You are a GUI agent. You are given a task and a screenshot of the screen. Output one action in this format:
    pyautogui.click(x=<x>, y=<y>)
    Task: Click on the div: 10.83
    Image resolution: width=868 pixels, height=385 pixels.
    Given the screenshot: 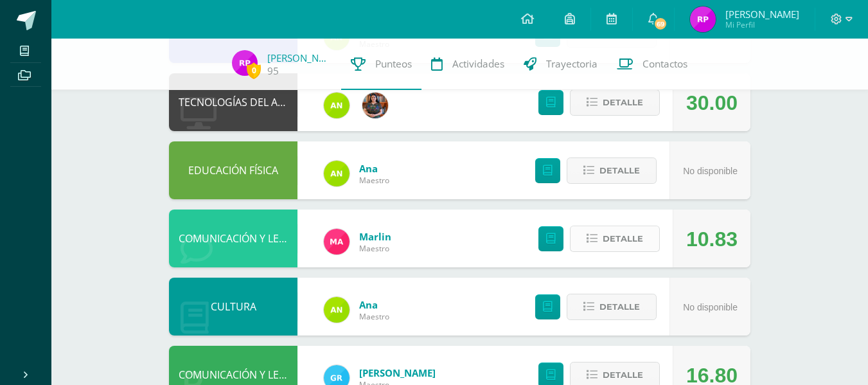 What is the action you would take?
    pyautogui.click(x=712, y=239)
    